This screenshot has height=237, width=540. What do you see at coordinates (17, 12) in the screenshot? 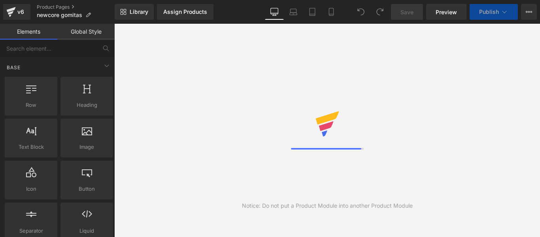
I see `a: v6` at bounding box center [17, 12].